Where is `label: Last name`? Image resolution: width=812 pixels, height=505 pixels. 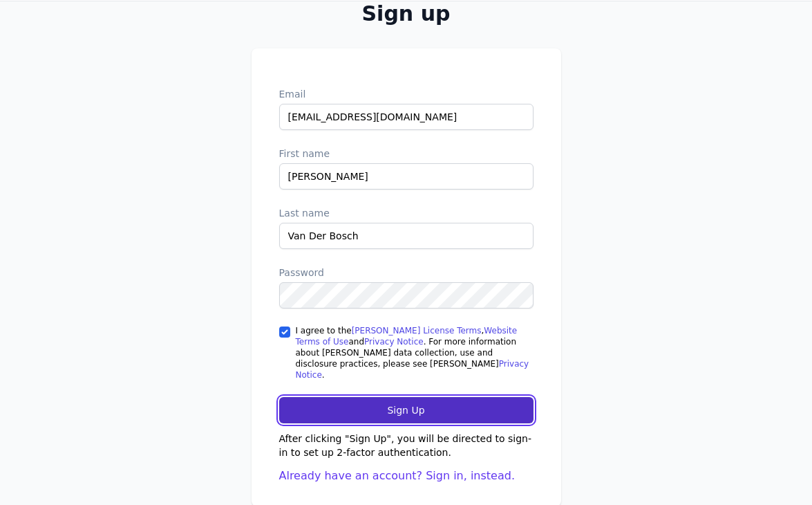
label: Last name is located at coordinates (406, 213).